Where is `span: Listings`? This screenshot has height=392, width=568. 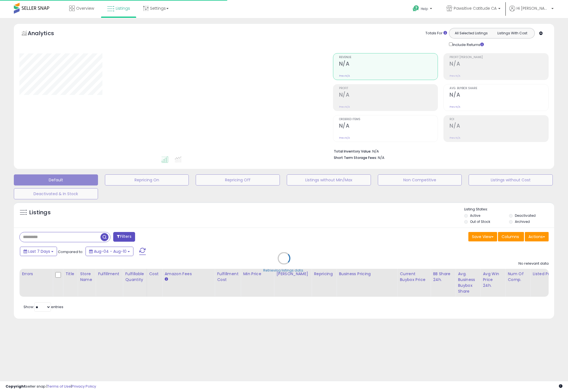
span: Listings is located at coordinates (123, 8).